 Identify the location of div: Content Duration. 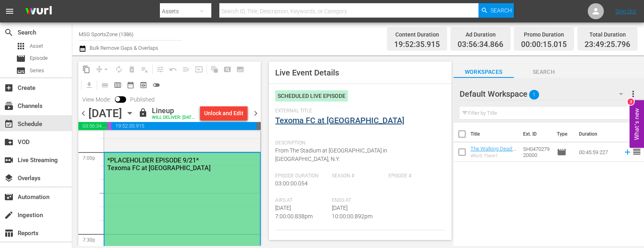
(417, 35).